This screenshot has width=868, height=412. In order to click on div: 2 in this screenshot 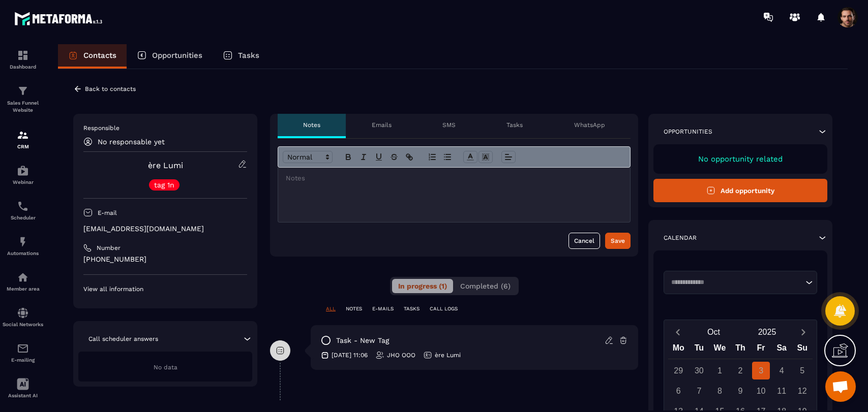, I will do `click(740, 370)`.